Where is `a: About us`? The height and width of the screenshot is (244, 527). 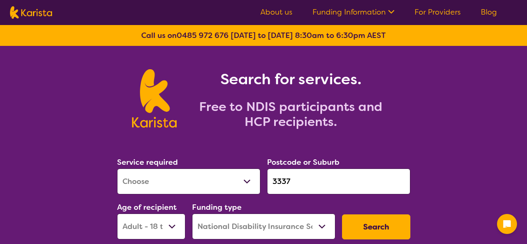
a: About us is located at coordinates (276, 12).